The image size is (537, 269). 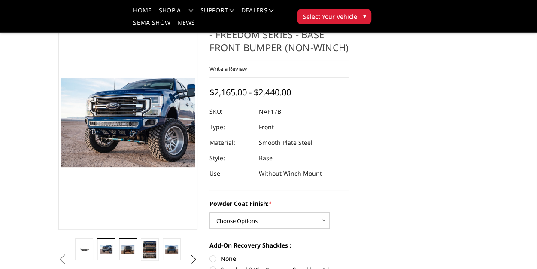 What do you see at coordinates (231, 127) in the screenshot?
I see `dt: Type:` at bounding box center [231, 127].